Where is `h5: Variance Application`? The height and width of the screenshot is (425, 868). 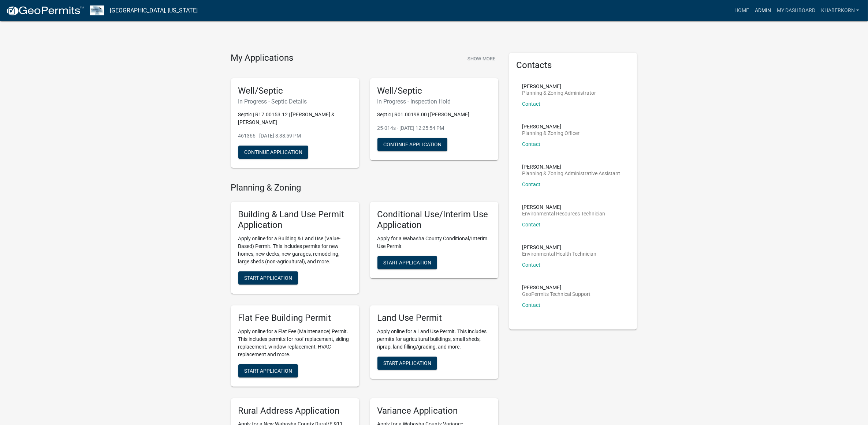
h5: Variance Application is located at coordinates (434, 411).